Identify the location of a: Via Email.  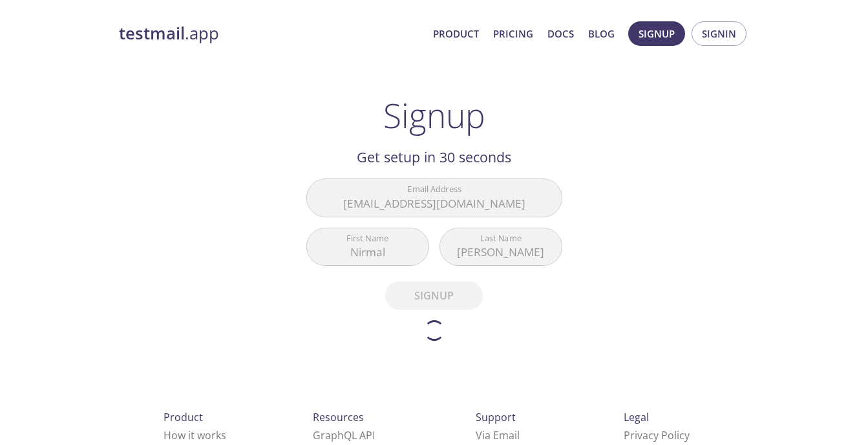
(497, 435).